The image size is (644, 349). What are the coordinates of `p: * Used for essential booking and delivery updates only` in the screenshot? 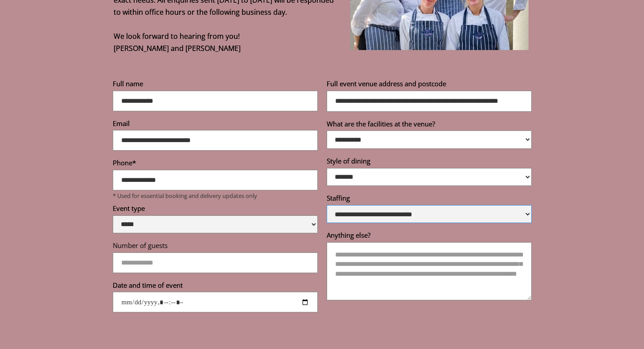 It's located at (215, 195).